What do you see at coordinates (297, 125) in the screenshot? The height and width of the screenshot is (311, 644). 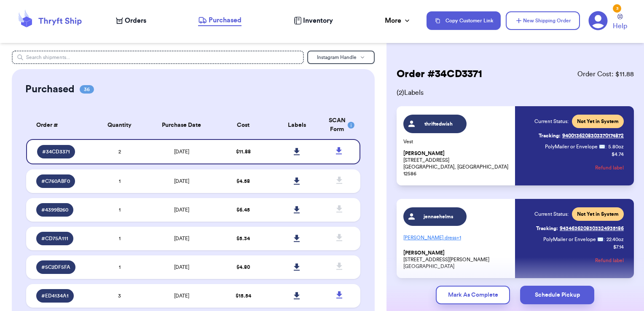 I see `th: Labels` at bounding box center [297, 125].